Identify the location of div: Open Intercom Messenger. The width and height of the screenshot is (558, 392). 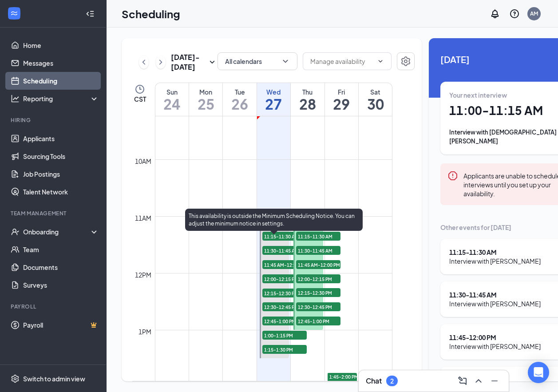
(539, 372).